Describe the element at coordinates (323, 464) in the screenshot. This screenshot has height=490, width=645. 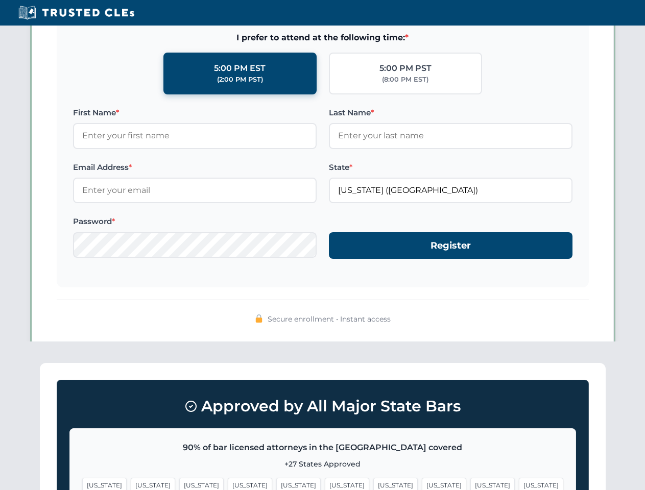
I see `p: +27 States Approved` at that location.